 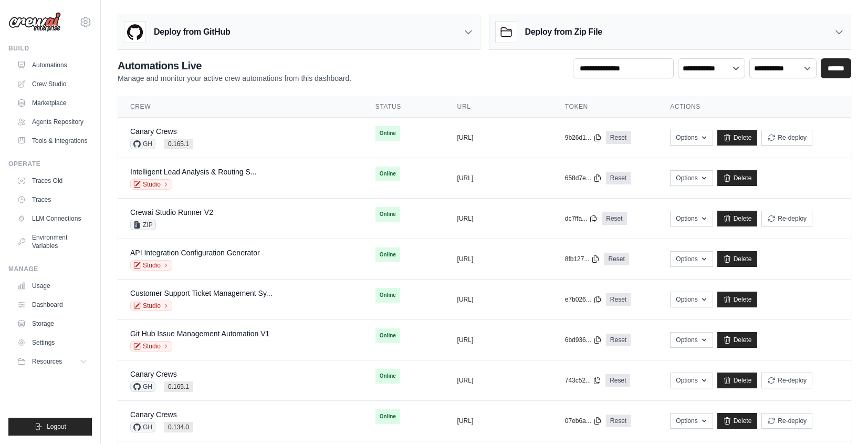 I want to click on th: Crew, so click(x=240, y=106).